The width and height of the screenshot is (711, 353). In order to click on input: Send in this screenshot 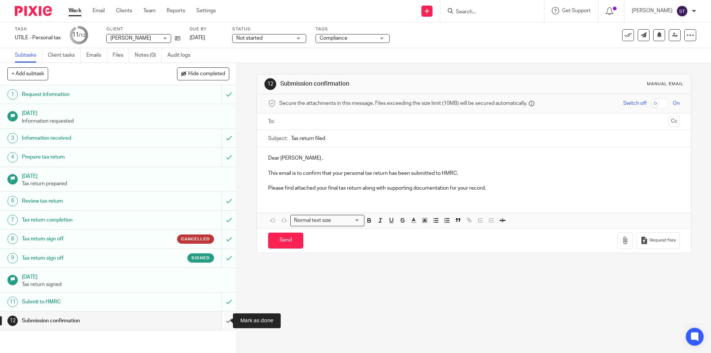, I will do `click(285, 240)`.